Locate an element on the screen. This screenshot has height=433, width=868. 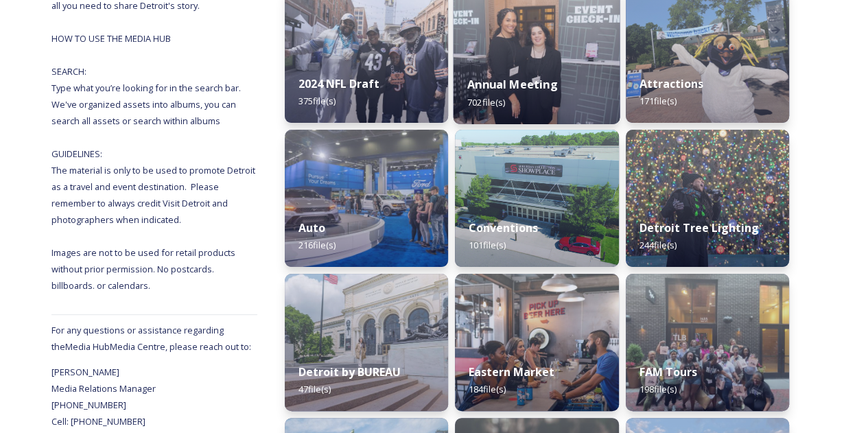
span: 216 file(s) is located at coordinates (317, 245).